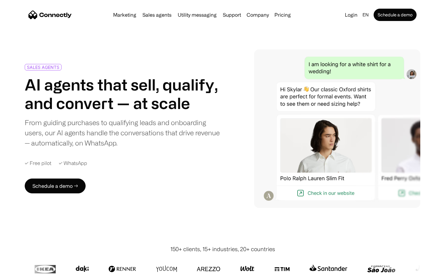 The height and width of the screenshot is (278, 445). I want to click on div: ✓ Free pilot, so click(38, 163).